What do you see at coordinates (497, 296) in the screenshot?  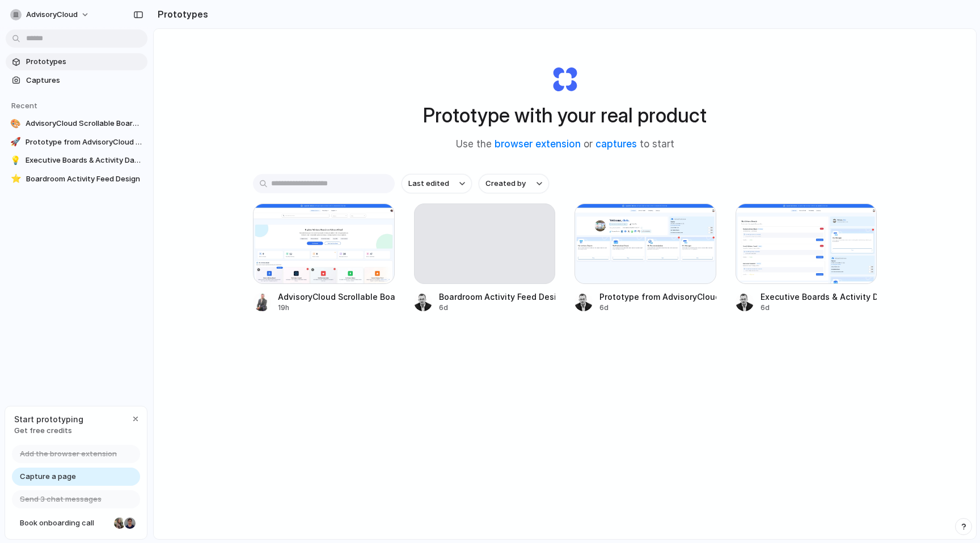 I see `div: Boardroom Activity Feed Design` at bounding box center [497, 296].